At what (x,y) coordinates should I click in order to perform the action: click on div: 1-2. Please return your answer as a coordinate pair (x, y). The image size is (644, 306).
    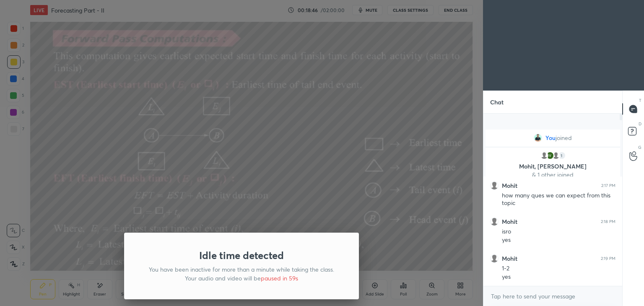
    Looking at the image, I should click on (558, 269).